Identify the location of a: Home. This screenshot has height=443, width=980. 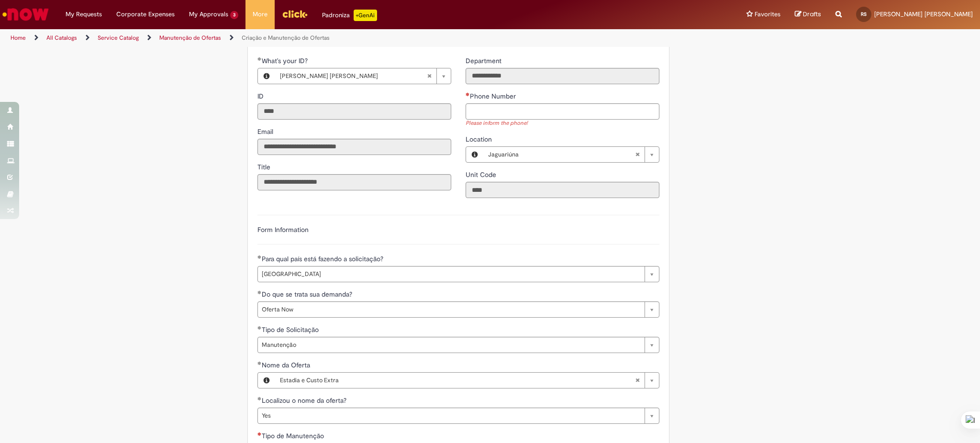
(18, 38).